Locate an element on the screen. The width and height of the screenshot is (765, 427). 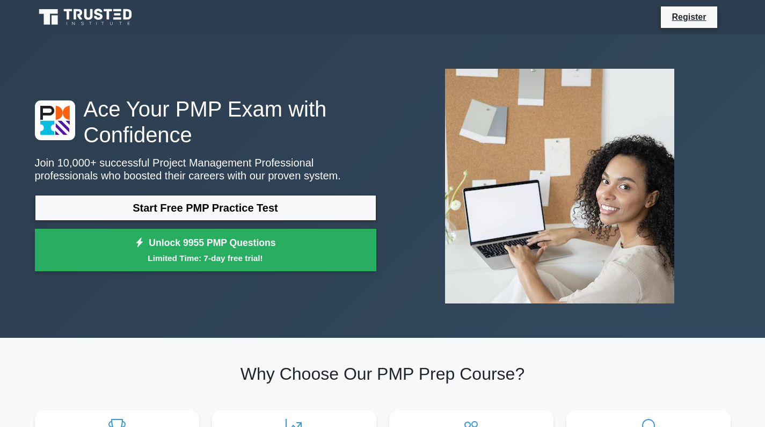
small: Limited Time: 7-day free trial! is located at coordinates (206, 258).